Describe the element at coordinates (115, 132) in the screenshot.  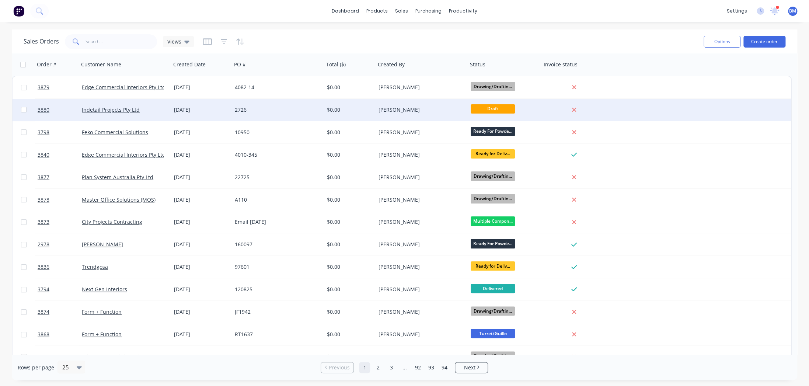
I see `a: Feko Commercial Solutions` at that location.